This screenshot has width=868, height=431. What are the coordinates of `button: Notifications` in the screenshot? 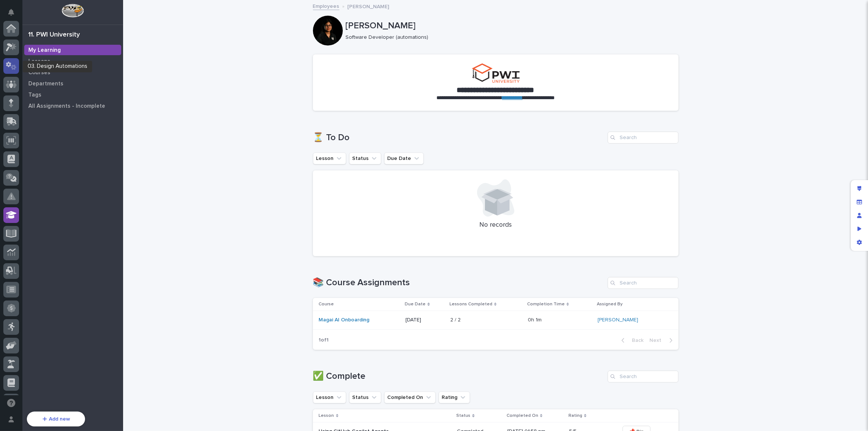 It's located at (11, 13).